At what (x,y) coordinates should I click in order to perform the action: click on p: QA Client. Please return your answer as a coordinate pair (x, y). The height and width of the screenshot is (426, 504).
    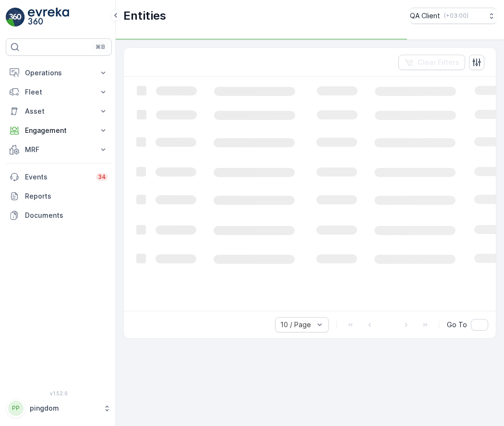
    Looking at the image, I should click on (425, 16).